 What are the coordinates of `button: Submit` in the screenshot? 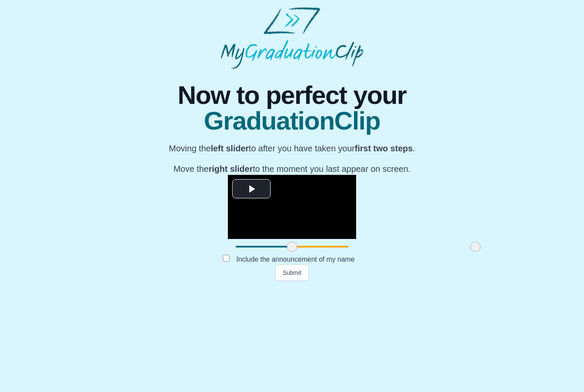 It's located at (292, 273).